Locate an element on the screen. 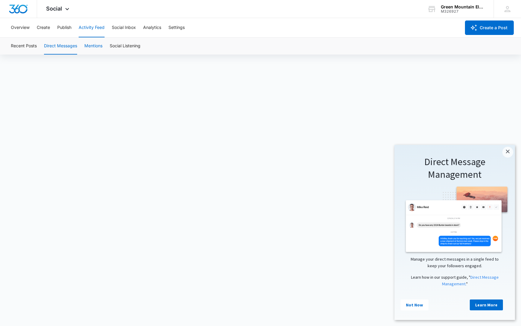 This screenshot has height=326, width=521. p: Manage your direct messages in a single feed to keep your followers engaged. is located at coordinates (60, 117).